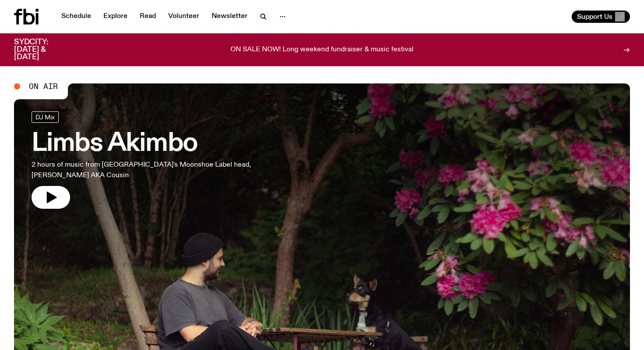  I want to click on a: Explore, so click(115, 17).